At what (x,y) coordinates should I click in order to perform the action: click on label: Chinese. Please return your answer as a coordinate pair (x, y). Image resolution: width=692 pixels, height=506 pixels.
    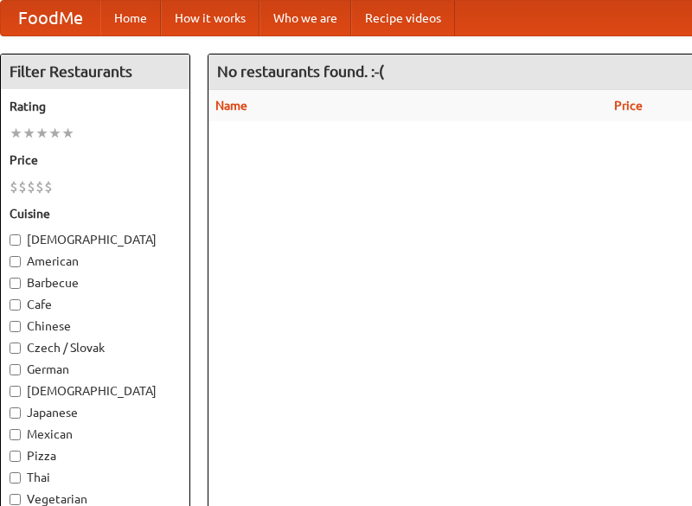
    Looking at the image, I should click on (95, 326).